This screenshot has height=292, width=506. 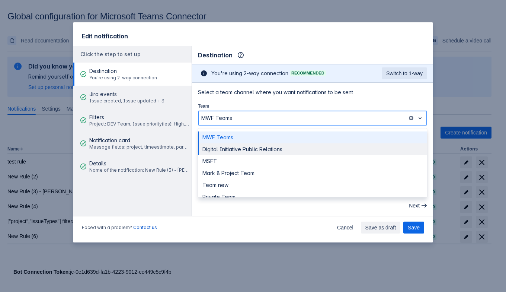 I want to click on span: Message fields: project, timeestimate, parent, aggregatetimeoriginalestimate, environment, issueKey, so click(x=139, y=147).